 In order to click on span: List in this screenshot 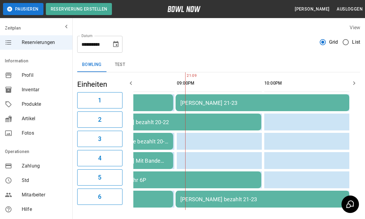, I will do `click(356, 42)`.